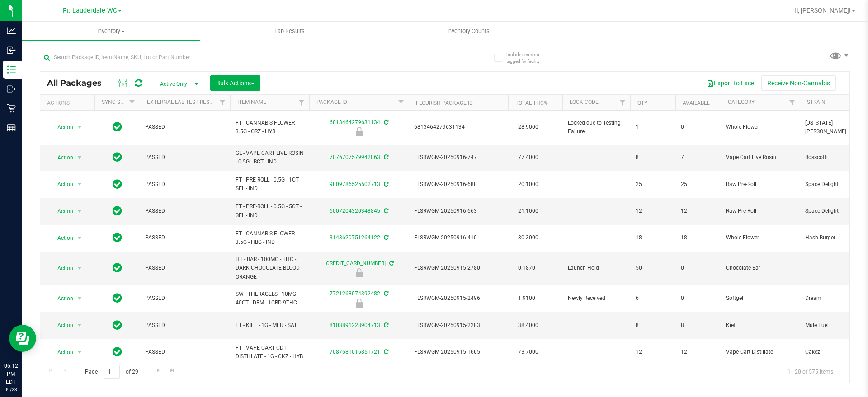  What do you see at coordinates (458, 157) in the screenshot?
I see `span: FLSRWGM-20250916-747` at bounding box center [458, 157].